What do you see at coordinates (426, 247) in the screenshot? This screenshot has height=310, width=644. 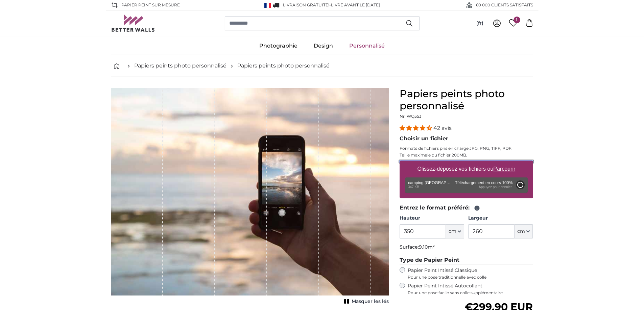 I see `span: 9.10m²` at bounding box center [426, 247].